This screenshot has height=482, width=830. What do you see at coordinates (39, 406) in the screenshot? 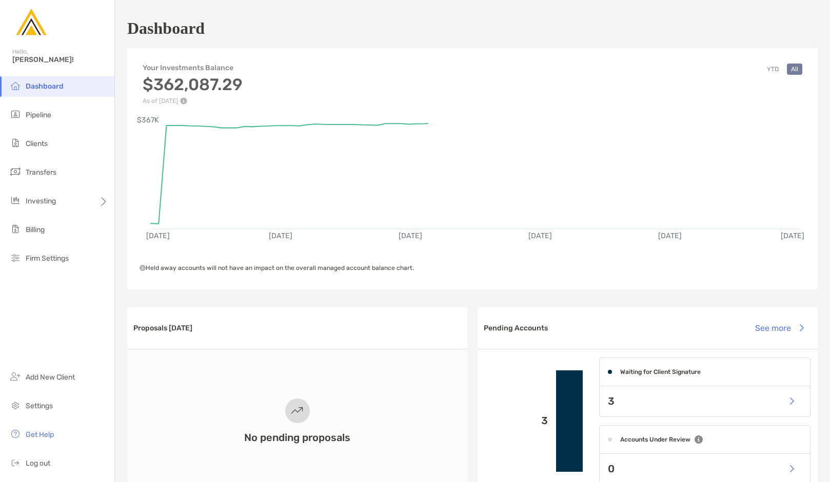
I see `span: Settings` at bounding box center [39, 406].